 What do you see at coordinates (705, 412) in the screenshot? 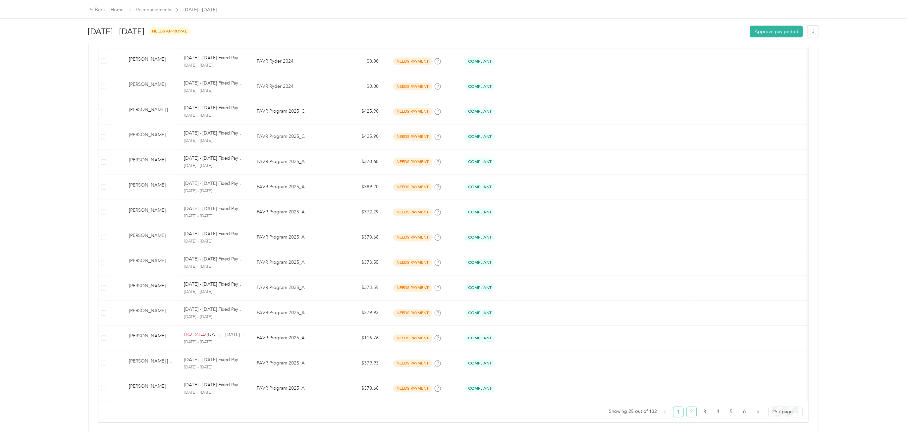
I see `li: 3` at bounding box center [705, 412].